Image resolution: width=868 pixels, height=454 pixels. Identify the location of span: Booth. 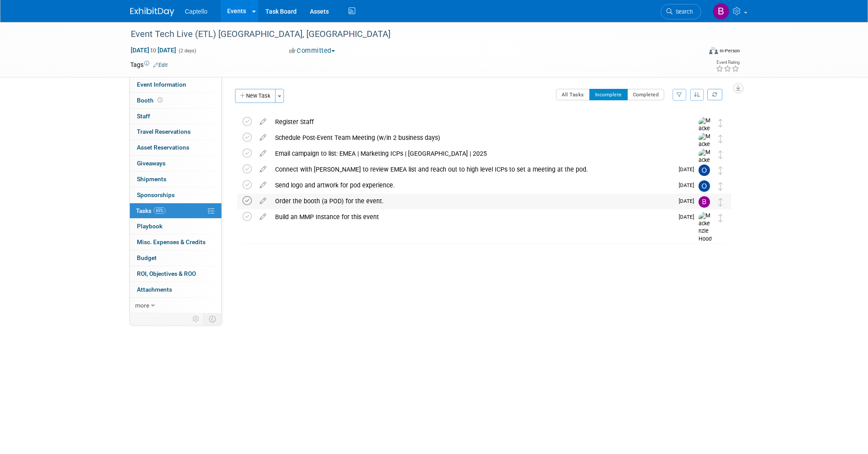
(150, 100).